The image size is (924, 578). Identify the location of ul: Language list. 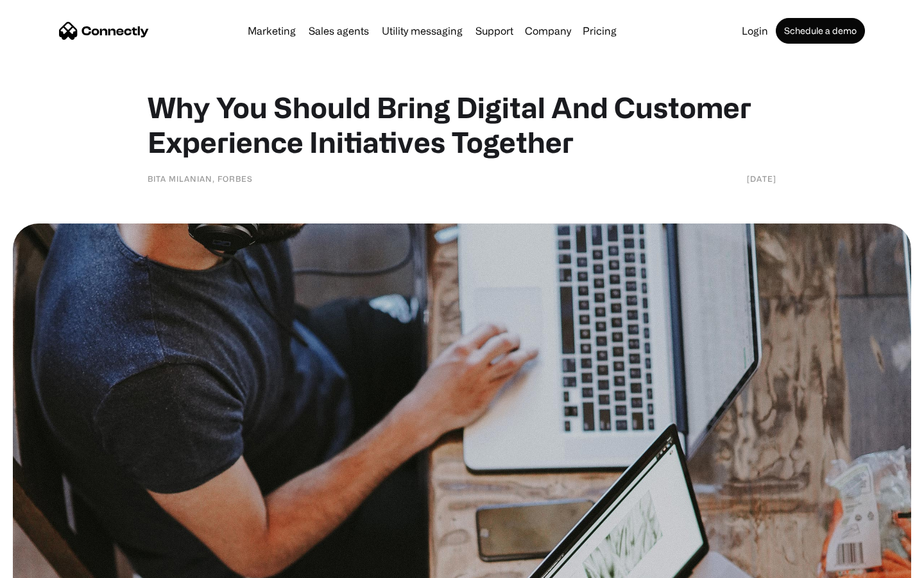
(51, 564).